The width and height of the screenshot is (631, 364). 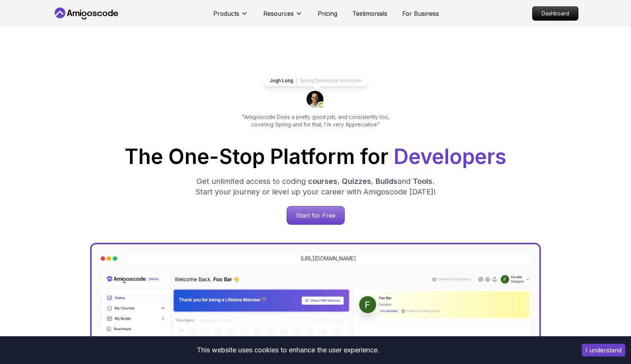 I want to click on a: Start for Free, so click(x=316, y=215).